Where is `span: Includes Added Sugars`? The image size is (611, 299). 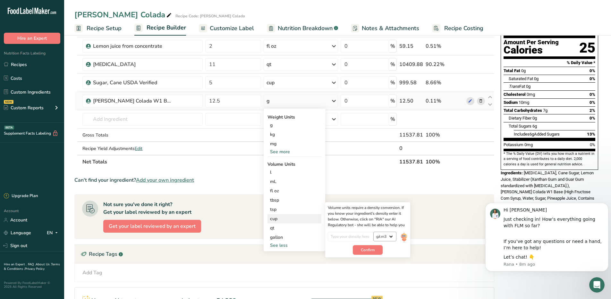 span: Includes Added Sugars is located at coordinates (537, 134).